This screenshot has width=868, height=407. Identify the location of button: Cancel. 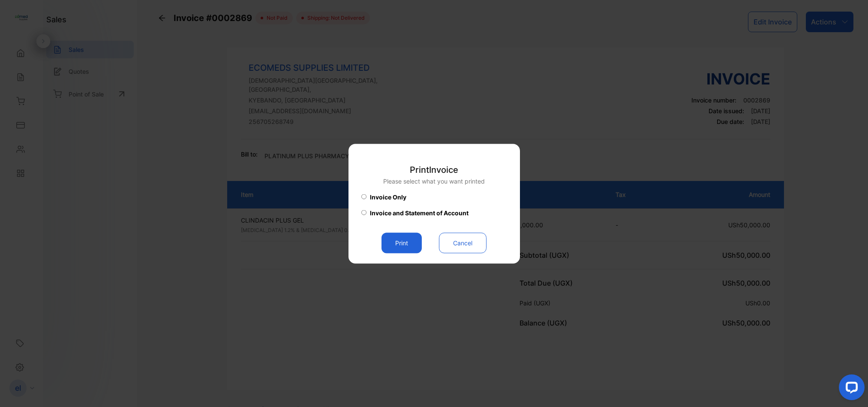
(463, 243).